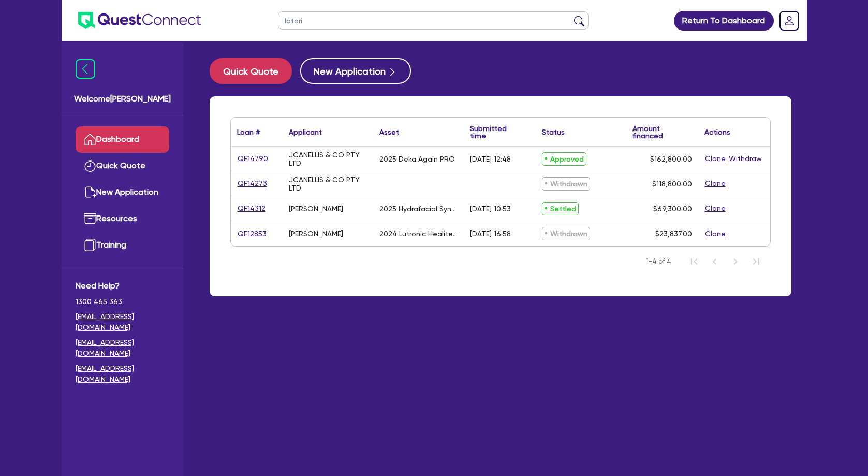 Image resolution: width=868 pixels, height=476 pixels. What do you see at coordinates (715, 262) in the screenshot?
I see `button: Previous Page` at bounding box center [715, 262].